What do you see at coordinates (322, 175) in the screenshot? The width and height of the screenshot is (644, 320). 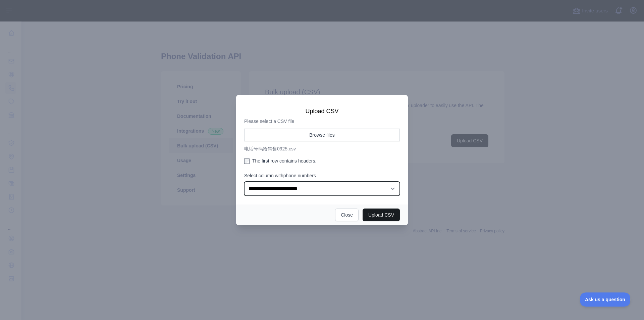 I see `label: Select column with phone numbers` at bounding box center [322, 175].